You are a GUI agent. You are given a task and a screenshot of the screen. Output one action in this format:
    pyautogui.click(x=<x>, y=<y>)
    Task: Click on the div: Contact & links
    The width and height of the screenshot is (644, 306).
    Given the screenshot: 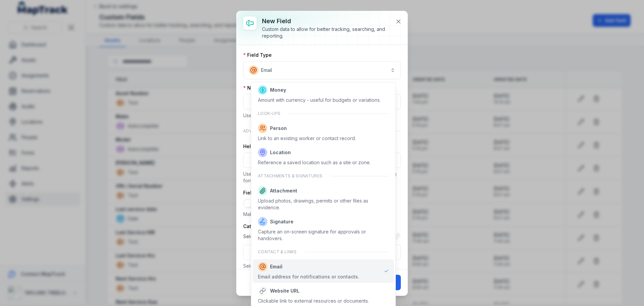 What is the action you would take?
    pyautogui.click(x=323, y=252)
    